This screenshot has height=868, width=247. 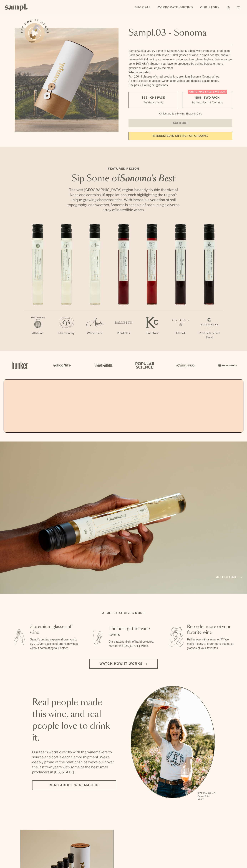 I want to click on h2: Real people made this wine, and real people love to drink it., so click(x=74, y=720).